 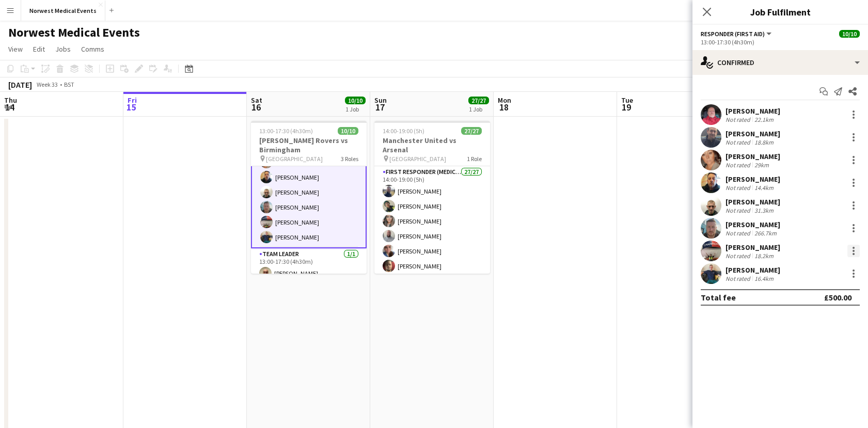 I want to click on a: Jobs, so click(x=63, y=49).